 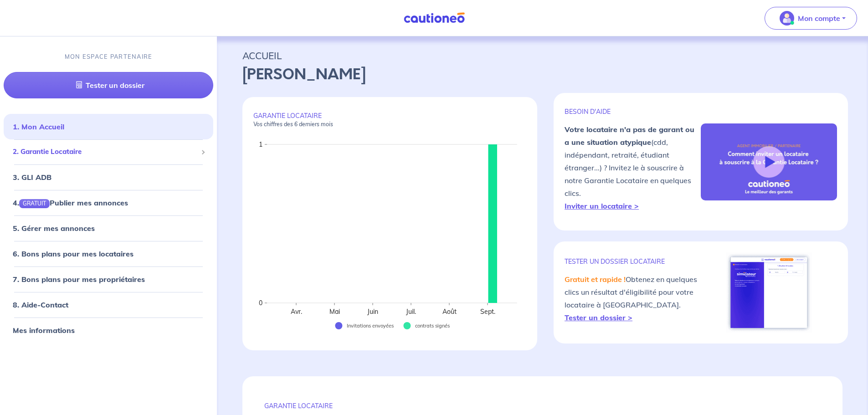 What do you see at coordinates (108, 330) in the screenshot?
I see `div: Mes informations` at bounding box center [108, 330].